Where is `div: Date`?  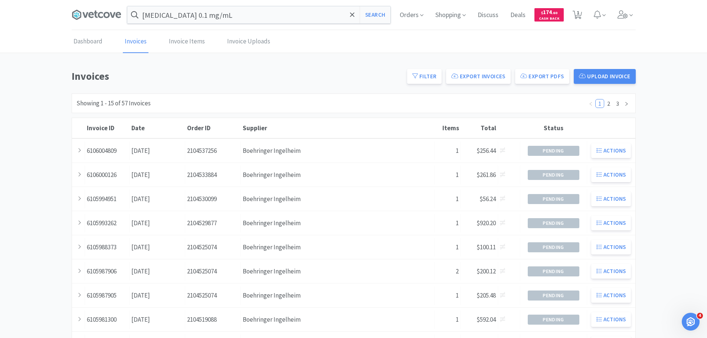
div: Date is located at coordinates (157, 128).